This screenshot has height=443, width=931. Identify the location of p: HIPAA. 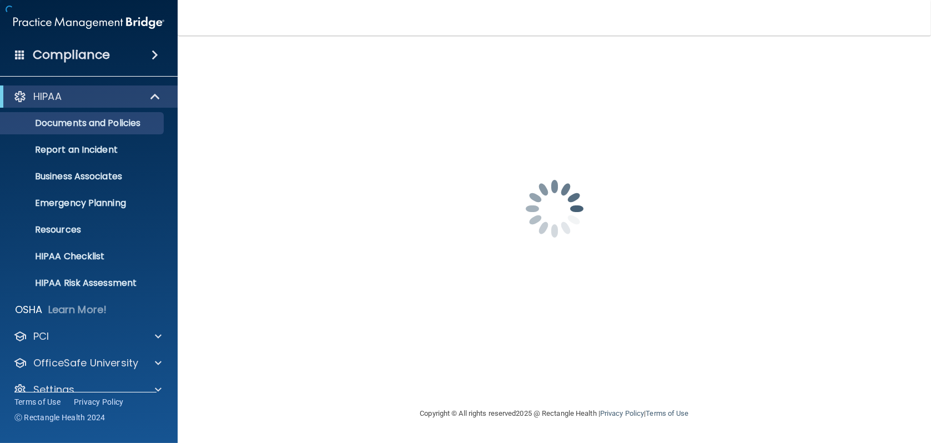
(47, 97).